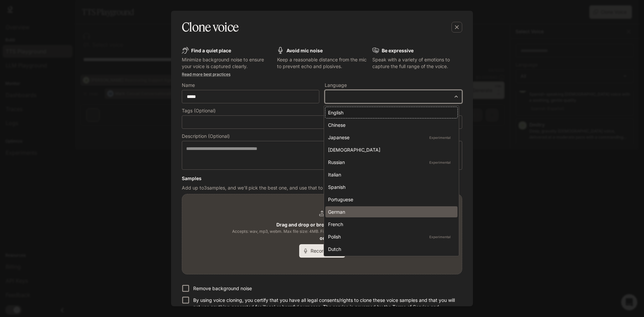 This screenshot has width=644, height=317. Describe the element at coordinates (390, 199) in the screenshot. I see `div: Portuguese` at that location.